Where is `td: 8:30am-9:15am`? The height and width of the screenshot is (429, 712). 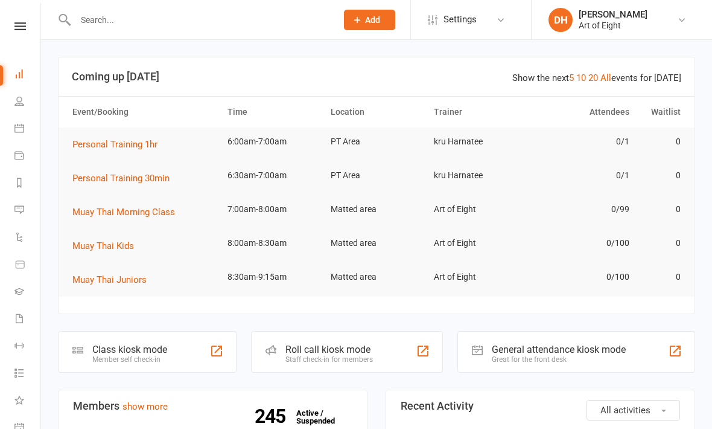
td: 8:30am-9:15am is located at coordinates (273, 276).